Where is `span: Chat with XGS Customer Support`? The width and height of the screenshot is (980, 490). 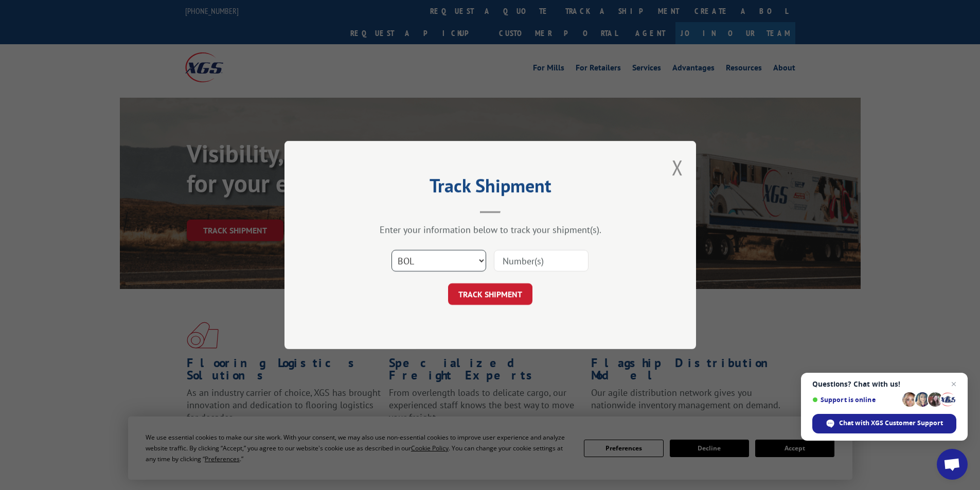 span: Chat with XGS Customer Support is located at coordinates (891, 423).